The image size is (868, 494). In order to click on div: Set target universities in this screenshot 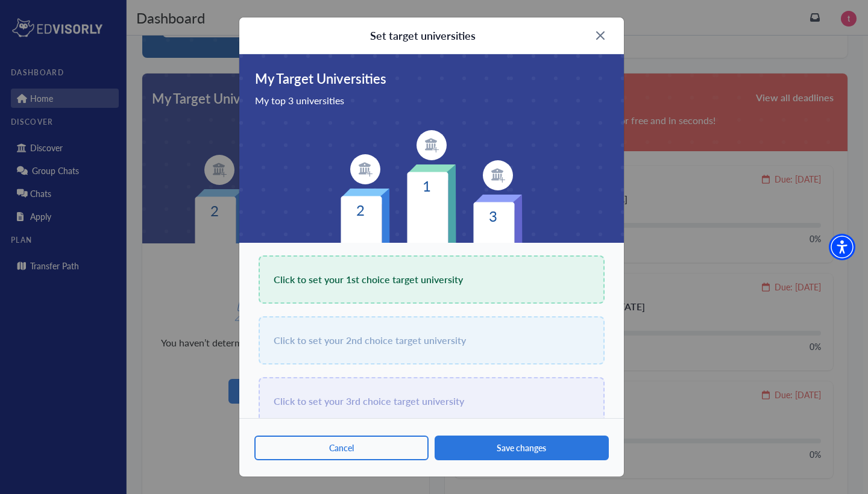, I will do `click(422, 35)`.